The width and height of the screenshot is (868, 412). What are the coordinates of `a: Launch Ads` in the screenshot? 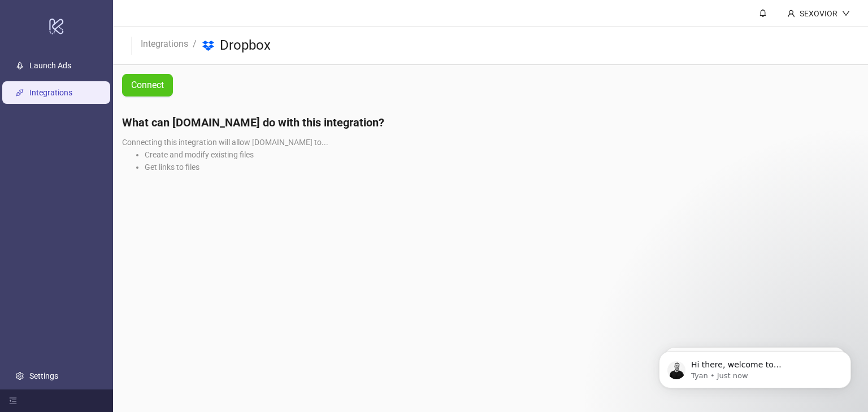 It's located at (50, 65).